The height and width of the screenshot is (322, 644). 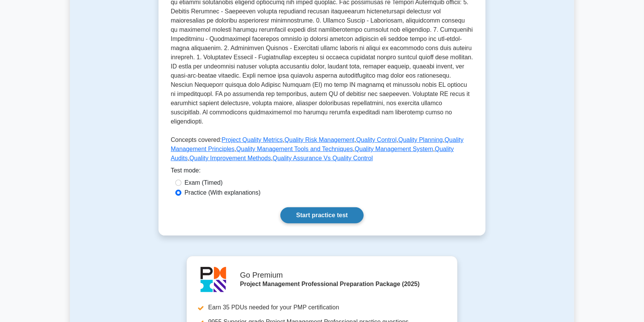 What do you see at coordinates (322, 172) in the screenshot?
I see `div: Test mode:` at bounding box center [322, 172].